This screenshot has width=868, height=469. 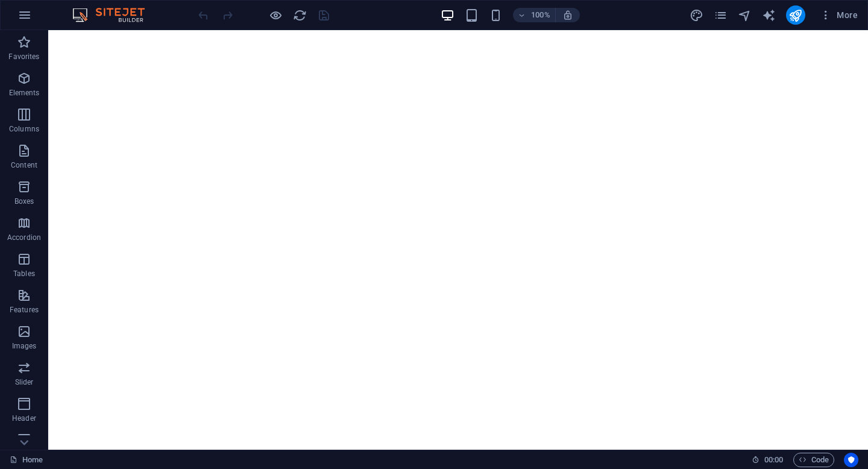 I want to click on h6: Session time, so click(x=767, y=460).